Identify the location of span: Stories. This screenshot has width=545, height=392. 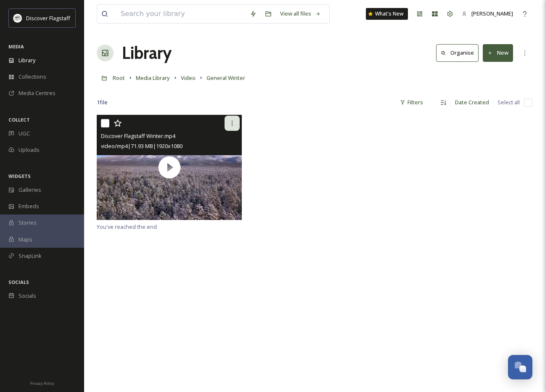
(27, 222).